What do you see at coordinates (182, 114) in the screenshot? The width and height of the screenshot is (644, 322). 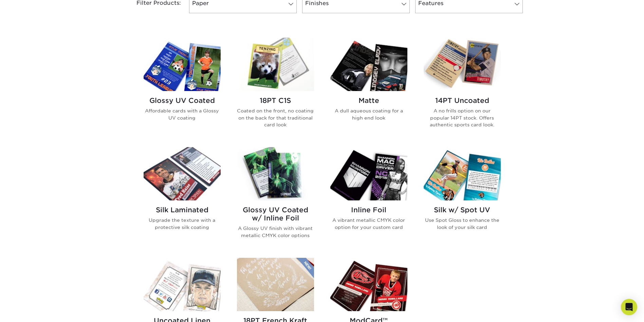 I see `p: Affordable cards with a Glossy UV coating` at bounding box center [182, 114].